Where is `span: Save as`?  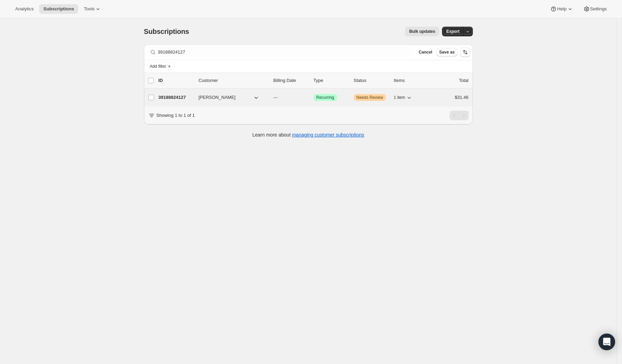 span: Save as is located at coordinates (447, 52).